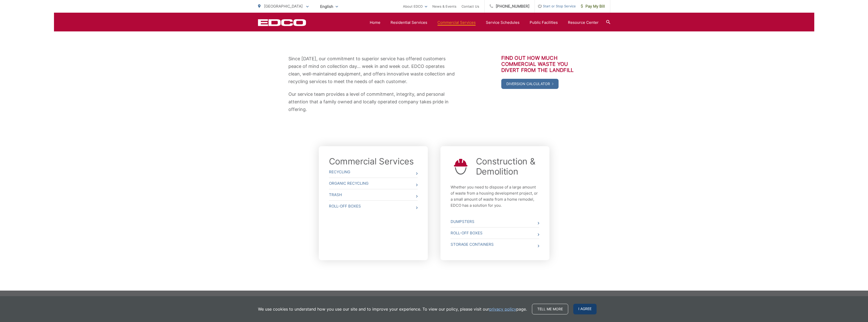  Describe the element at coordinates (375, 22) in the screenshot. I see `a: Home` at that location.